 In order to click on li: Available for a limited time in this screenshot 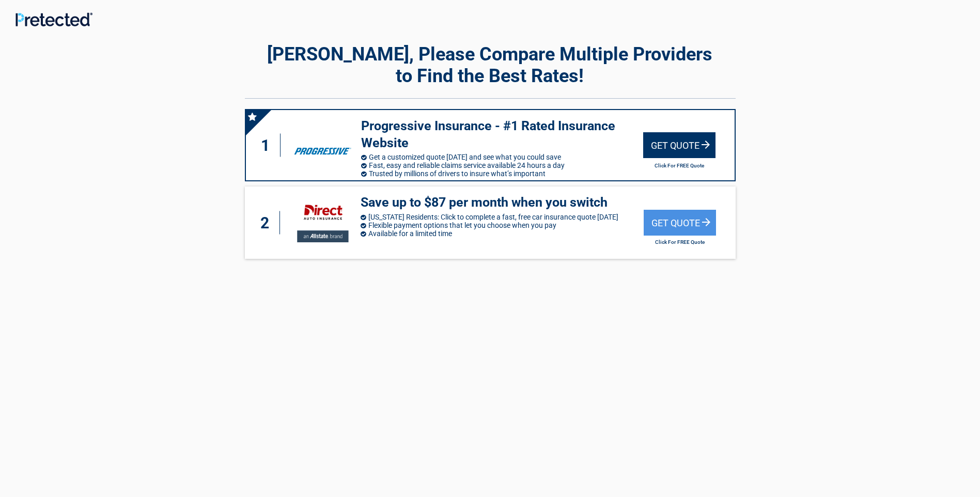, I will do `click(502, 233)`.